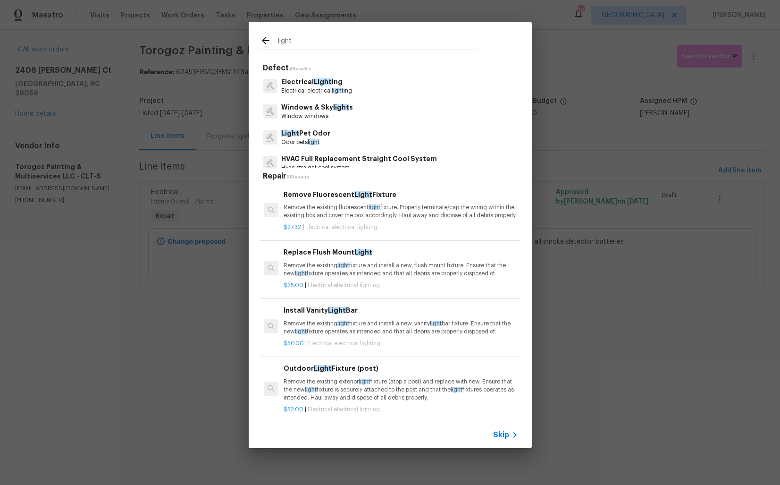 This screenshot has height=485, width=780. I want to click on span: $27.32, so click(292, 227).